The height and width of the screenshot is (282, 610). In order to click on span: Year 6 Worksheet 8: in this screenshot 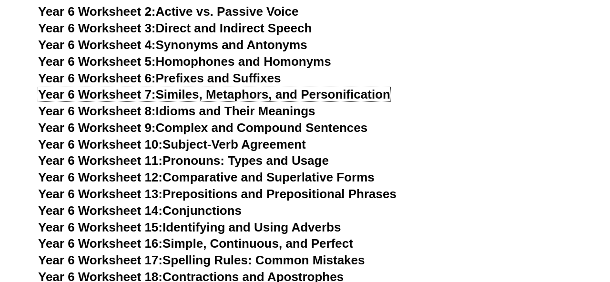, I will do `click(97, 111)`.